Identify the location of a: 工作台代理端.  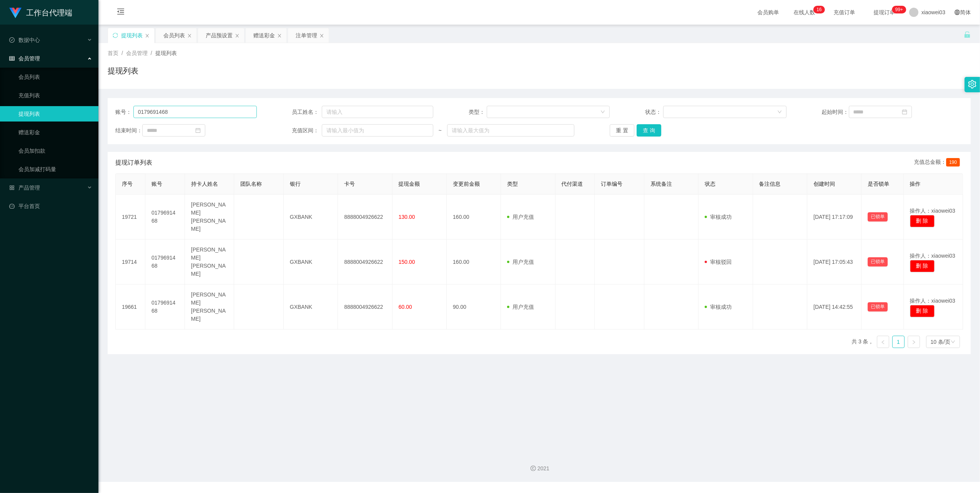
(41, 12).